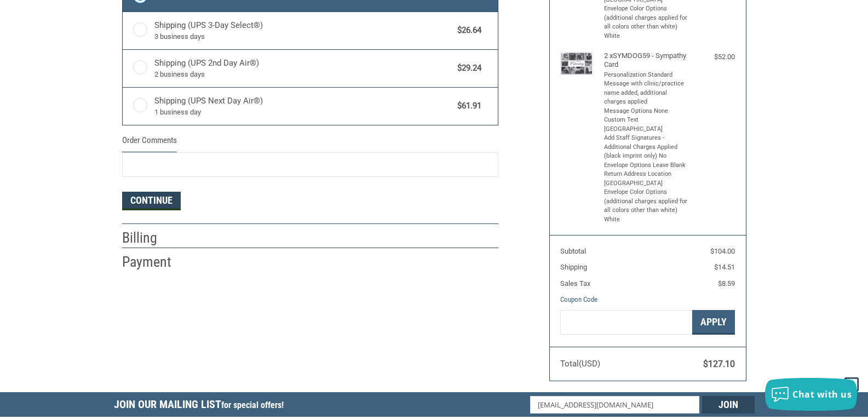 The width and height of the screenshot is (868, 419). I want to click on span: Shipping (UPS 3-Day Select®), so click(304, 31).